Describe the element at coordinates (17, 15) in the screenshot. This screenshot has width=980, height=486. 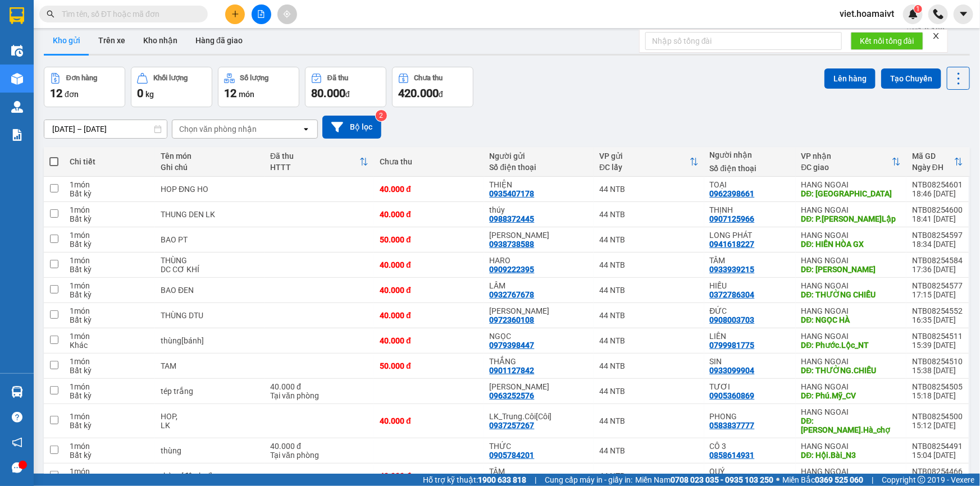
I see `img: logo-vxr` at that location.